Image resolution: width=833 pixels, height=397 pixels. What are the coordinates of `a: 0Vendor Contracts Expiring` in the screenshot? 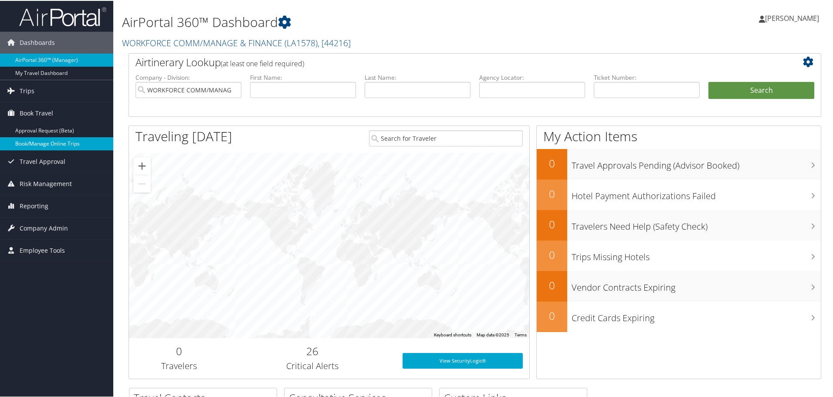 It's located at (679, 286).